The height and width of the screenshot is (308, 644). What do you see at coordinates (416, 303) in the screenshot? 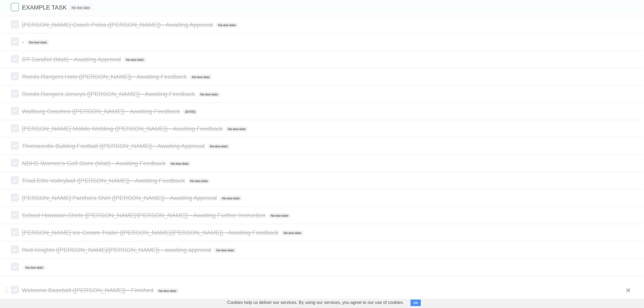
I see `button: OK` at bounding box center [416, 303].